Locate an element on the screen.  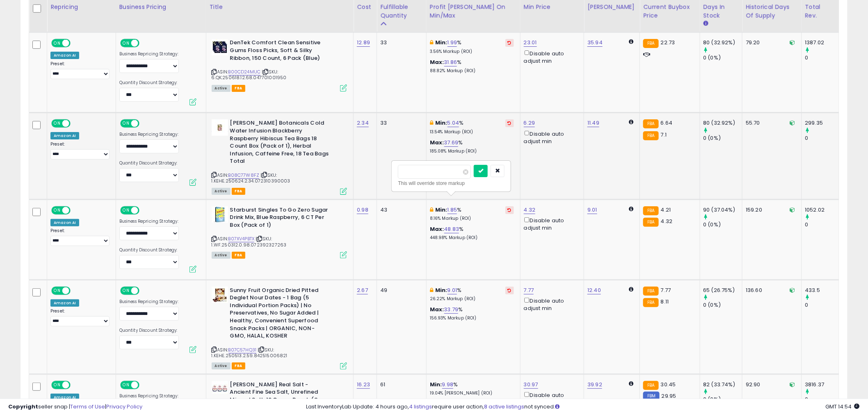
a: B07XV4PBTX is located at coordinates (241, 239).